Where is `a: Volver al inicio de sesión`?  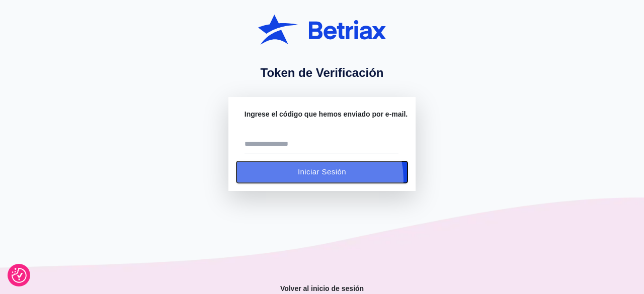 a: Volver al inicio de sesión is located at coordinates (322, 288).